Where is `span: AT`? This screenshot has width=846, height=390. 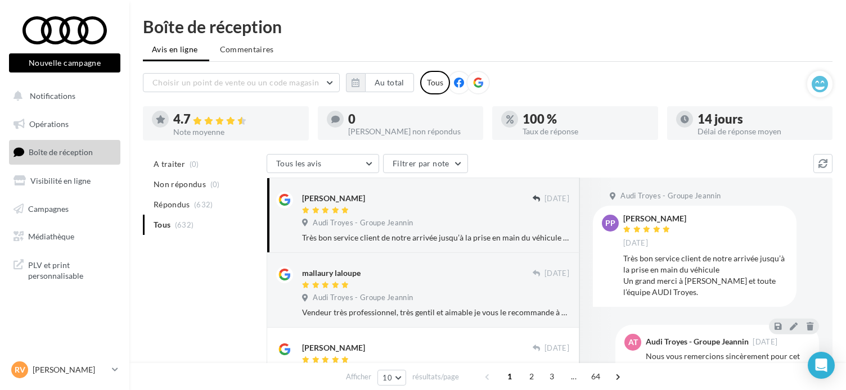
span: AT is located at coordinates (633, 343).